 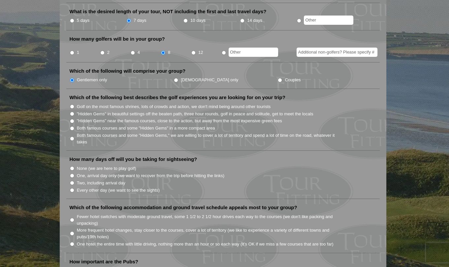 What do you see at coordinates (169, 52) in the screenshot?
I see `label: 8` at bounding box center [169, 52].